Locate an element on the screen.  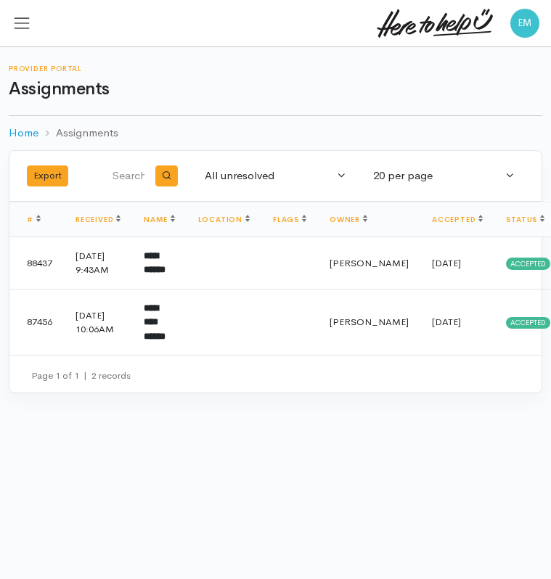
h6: Provider Portal is located at coordinates (275, 68).